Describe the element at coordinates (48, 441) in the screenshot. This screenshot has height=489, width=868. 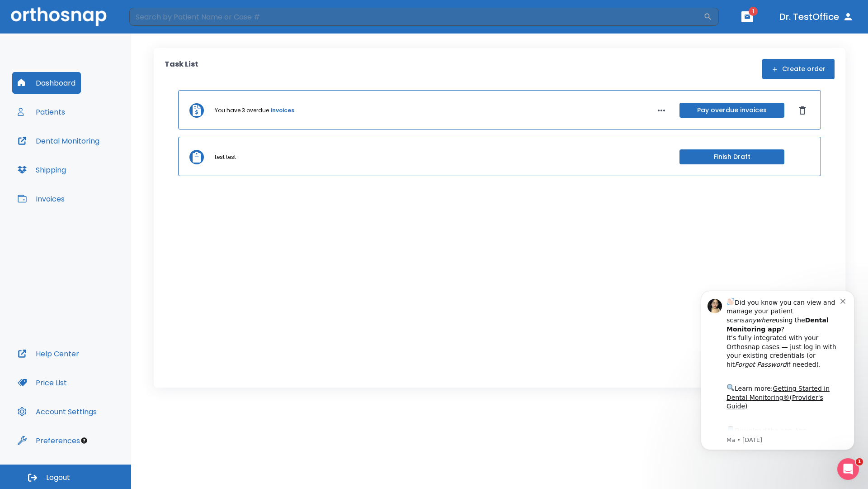
I see `a: Preferences` at that location.